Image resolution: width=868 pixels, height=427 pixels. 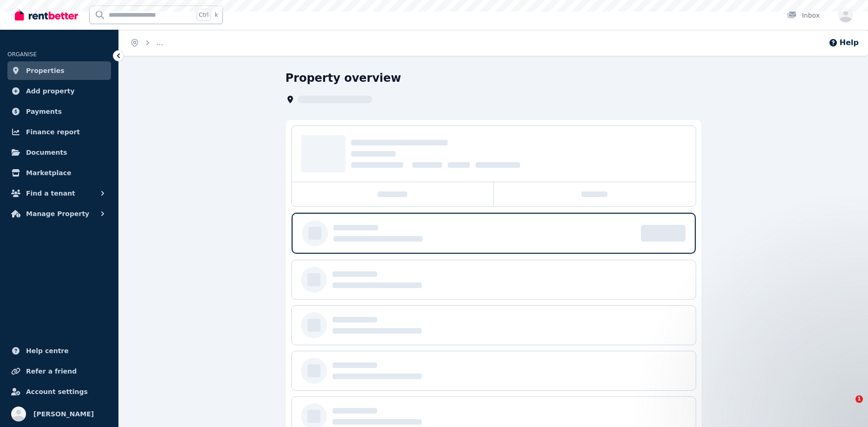 I want to click on a: Marketplace, so click(x=59, y=173).